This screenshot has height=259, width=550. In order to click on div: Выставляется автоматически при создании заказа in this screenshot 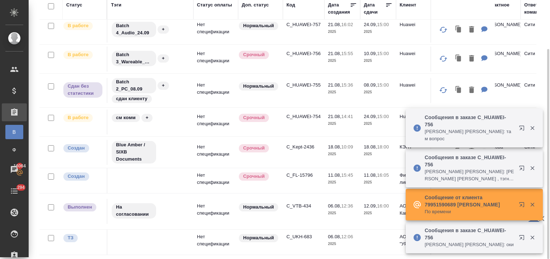, I will do `click(83, 148)`.